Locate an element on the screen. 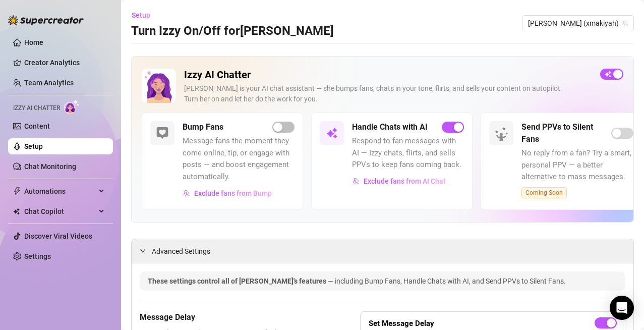  span: maki (xmakiyah) is located at coordinates (578, 23).